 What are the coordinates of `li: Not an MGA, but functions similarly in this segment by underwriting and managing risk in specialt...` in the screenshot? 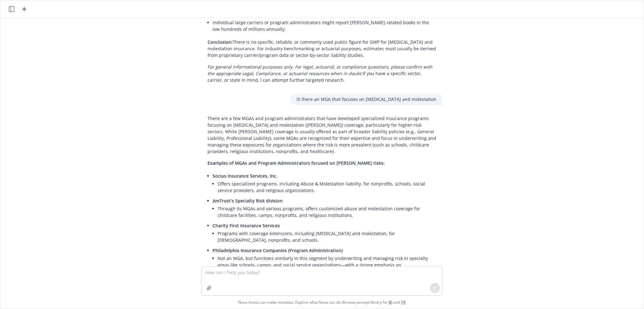 It's located at (327, 265).